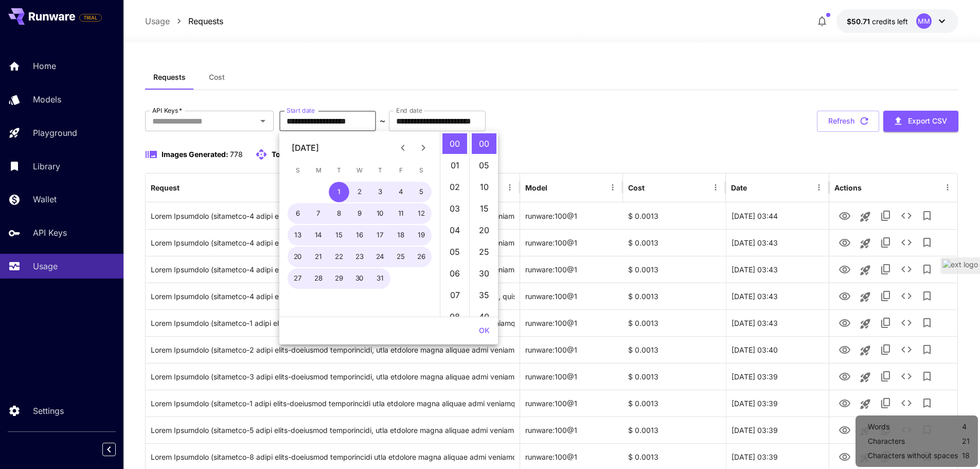 This screenshot has width=980, height=469. What do you see at coordinates (422, 257) in the screenshot?
I see `button: 26` at bounding box center [422, 257].